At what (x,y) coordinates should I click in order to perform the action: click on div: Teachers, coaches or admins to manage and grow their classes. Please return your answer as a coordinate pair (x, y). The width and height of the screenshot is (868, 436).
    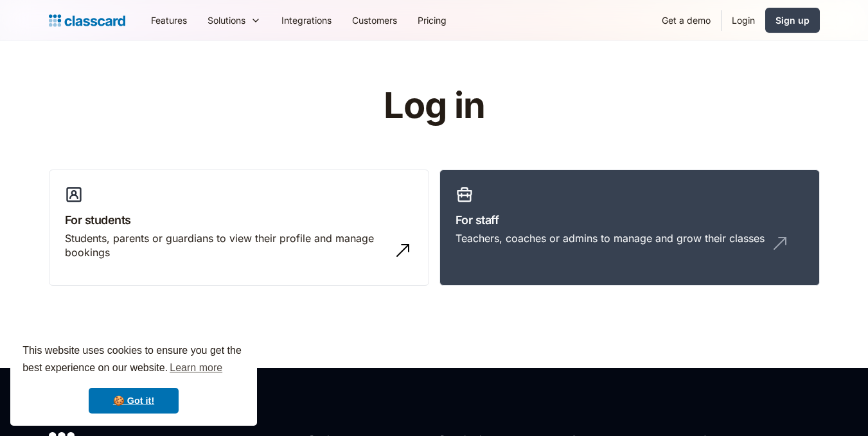
    Looking at the image, I should click on (610, 238).